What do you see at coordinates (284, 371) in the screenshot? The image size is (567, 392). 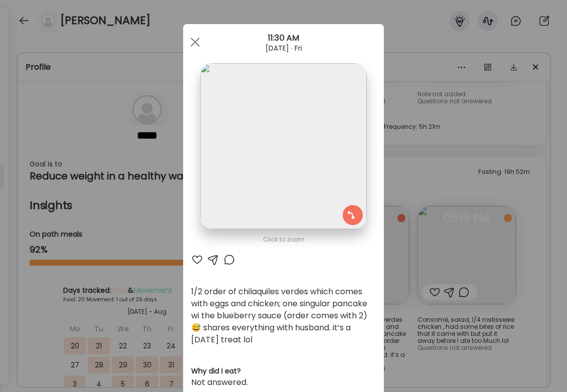 I see `h3: Why did I eat?` at bounding box center [284, 371].